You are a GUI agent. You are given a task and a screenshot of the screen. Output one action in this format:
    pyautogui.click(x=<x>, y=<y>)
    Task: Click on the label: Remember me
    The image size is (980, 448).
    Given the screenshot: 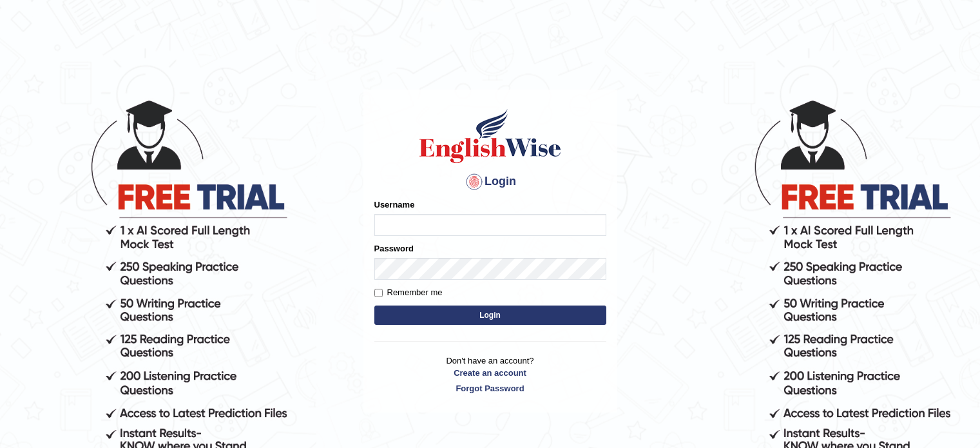 What is the action you would take?
    pyautogui.click(x=409, y=293)
    